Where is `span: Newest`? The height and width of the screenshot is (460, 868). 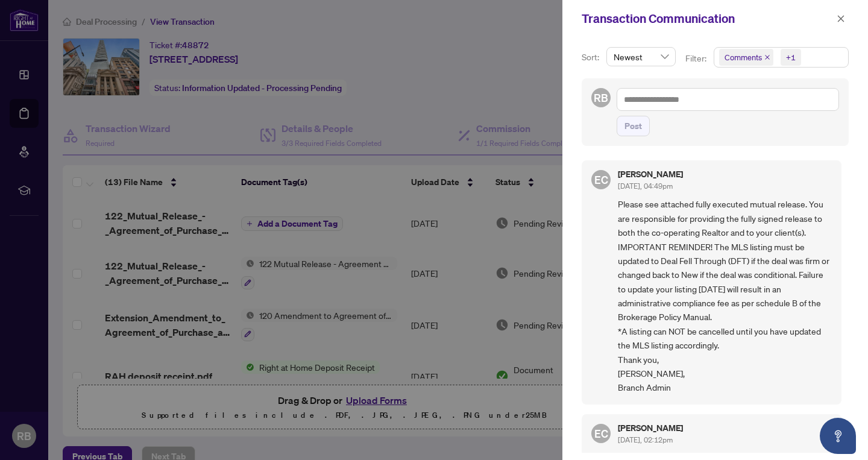
span: Newest is located at coordinates (641, 57).